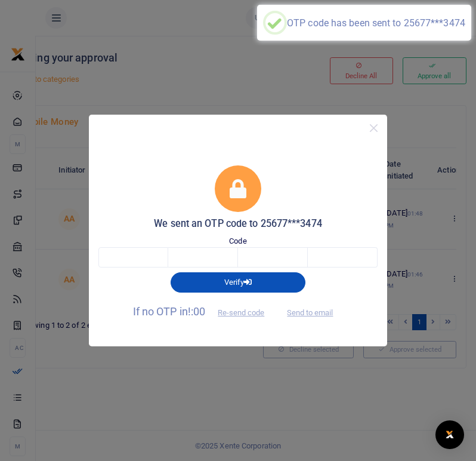 The width and height of the screenshot is (476, 461). I want to click on div: Open Intercom Messenger, so click(450, 434).